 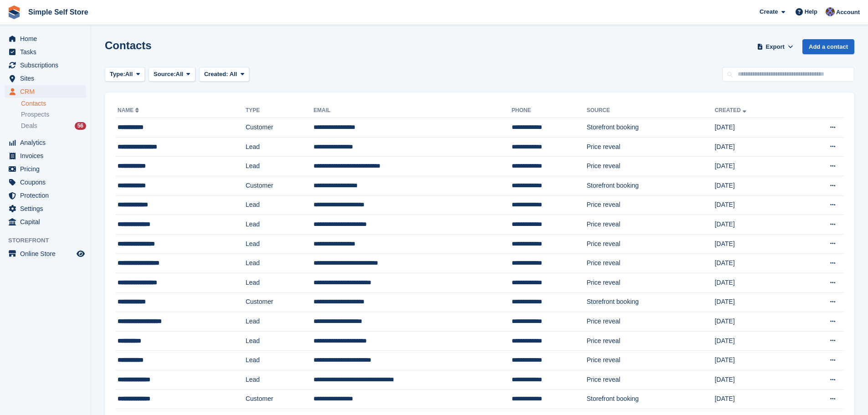 What do you see at coordinates (830, 12) in the screenshot?
I see `img: Sharon Hughes` at bounding box center [830, 12].